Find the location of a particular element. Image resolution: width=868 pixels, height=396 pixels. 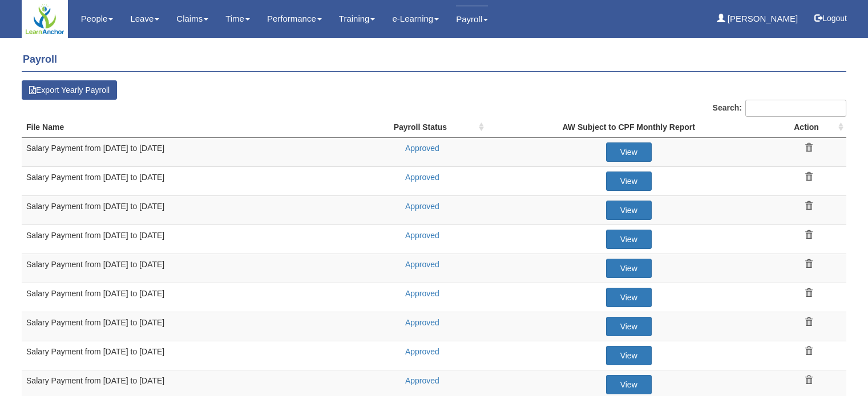

a: People is located at coordinates (97, 19).